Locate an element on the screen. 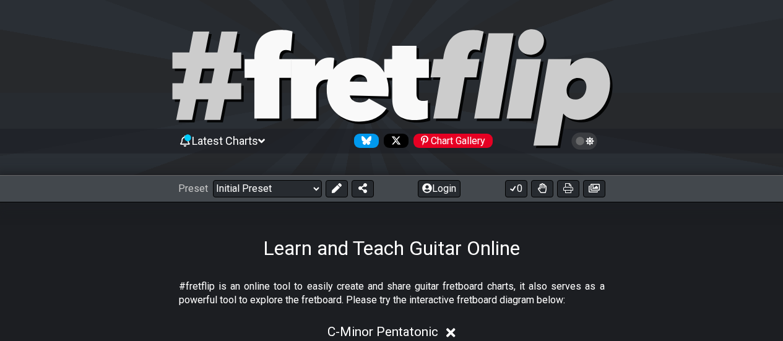 Image resolution: width=783 pixels, height=341 pixels. button: 0 is located at coordinates (516, 189).